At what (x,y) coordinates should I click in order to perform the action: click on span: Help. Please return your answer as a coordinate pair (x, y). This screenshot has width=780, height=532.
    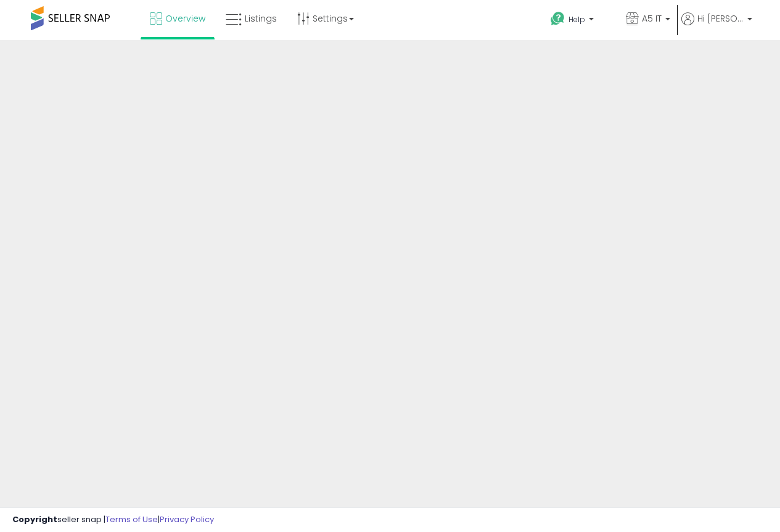
    Looking at the image, I should click on (577, 19).